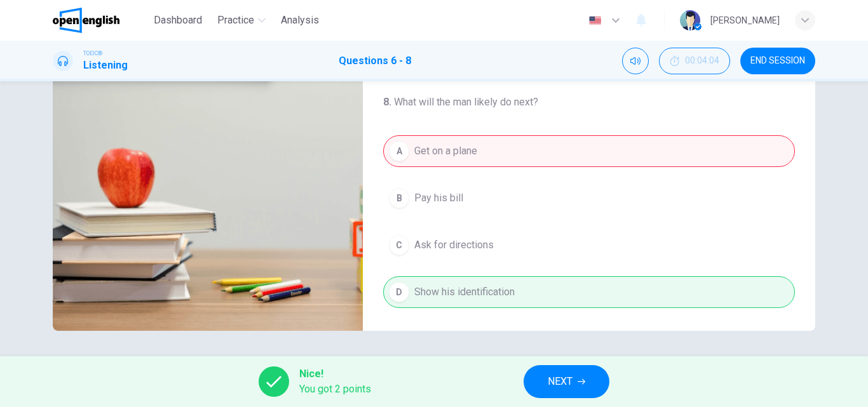 Image resolution: width=868 pixels, height=407 pixels. Describe the element at coordinates (335, 374) in the screenshot. I see `span: Nice!` at that location.